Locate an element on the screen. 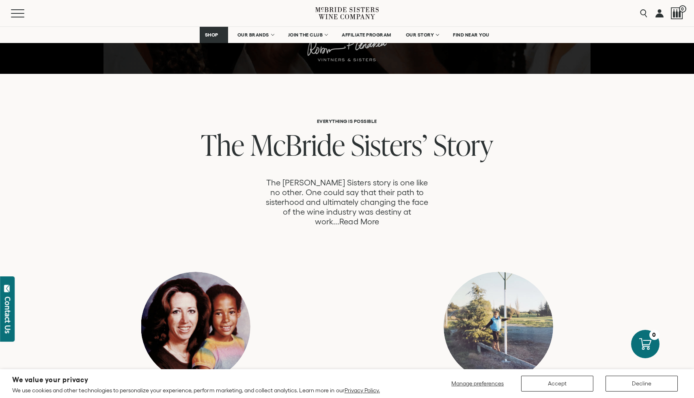 The width and height of the screenshot is (694, 398). span: OUR STORY is located at coordinates (420, 35).